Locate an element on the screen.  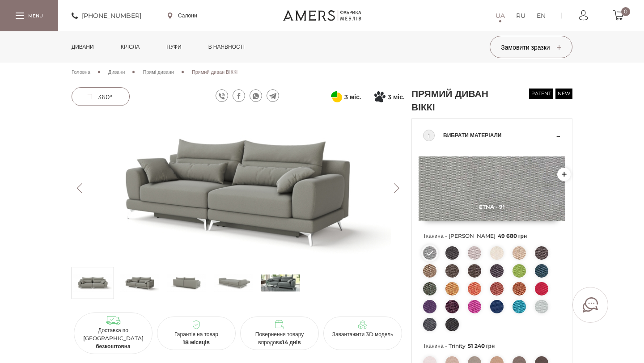
span: Тканина - Trinity is located at coordinates (492, 346).